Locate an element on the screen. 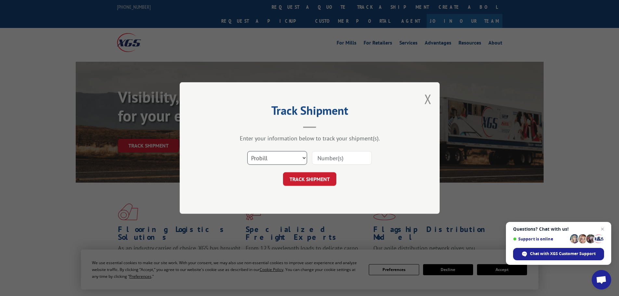  button: TRACK SHIPMENT is located at coordinates (309, 179).